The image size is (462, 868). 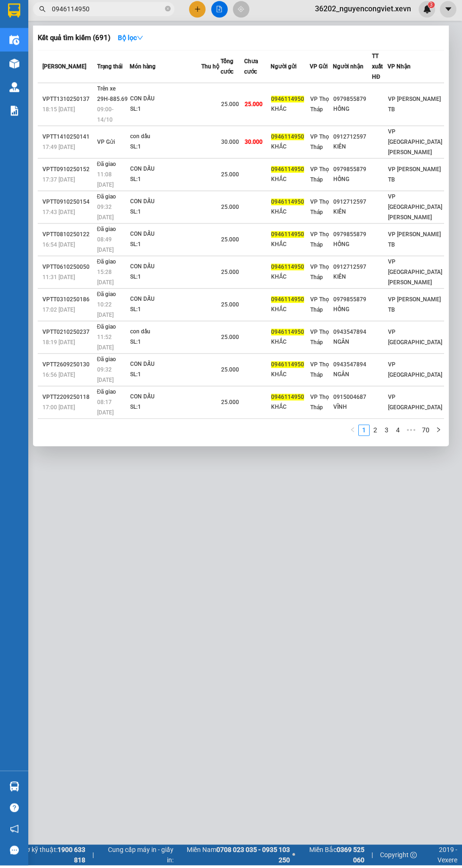 I want to click on input: Tìm tên, số ĐT hoặc mã đơn, so click(x=107, y=12).